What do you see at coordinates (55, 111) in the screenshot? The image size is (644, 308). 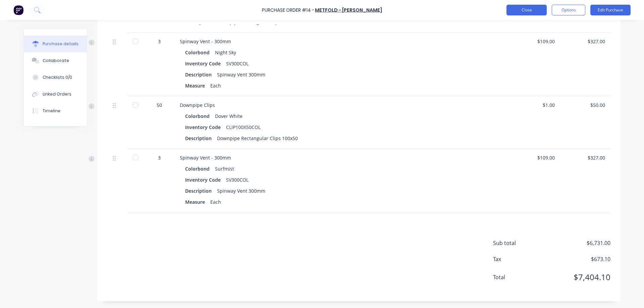 I see `button: Timeline` at bounding box center [55, 111].